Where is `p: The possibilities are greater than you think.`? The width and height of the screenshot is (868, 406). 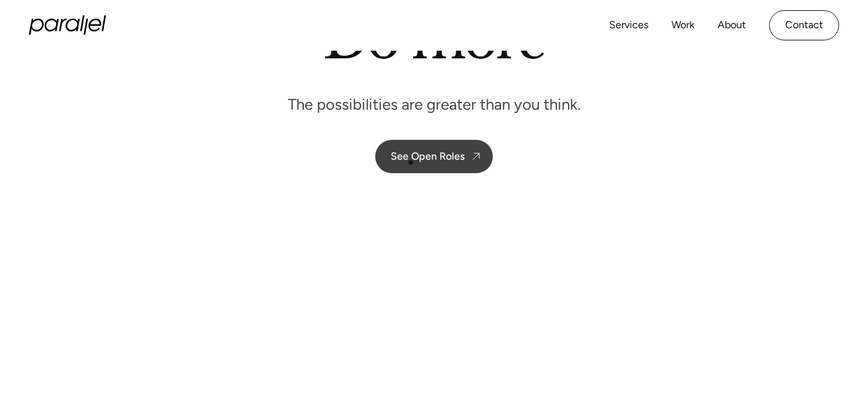 p: The possibilities are greater than you think. is located at coordinates (434, 104).